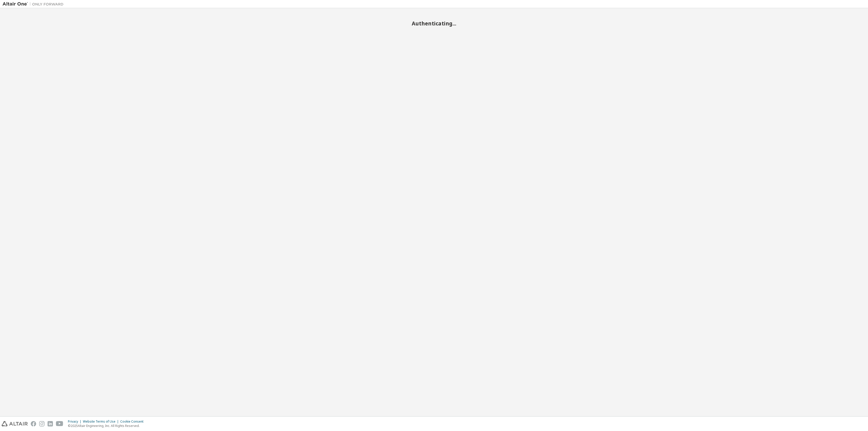  Describe the element at coordinates (60, 424) in the screenshot. I see `img: youtube.svg` at that location.